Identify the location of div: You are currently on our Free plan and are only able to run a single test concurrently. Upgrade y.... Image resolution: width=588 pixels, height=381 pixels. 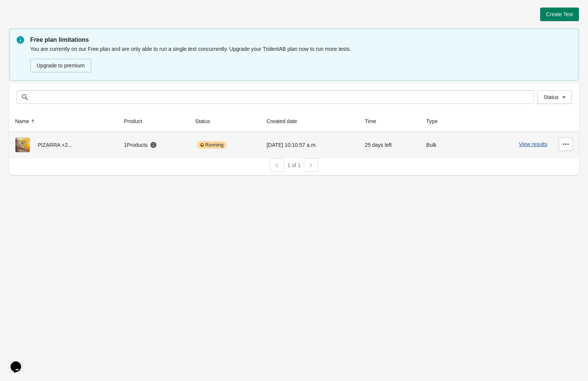
(301, 59).